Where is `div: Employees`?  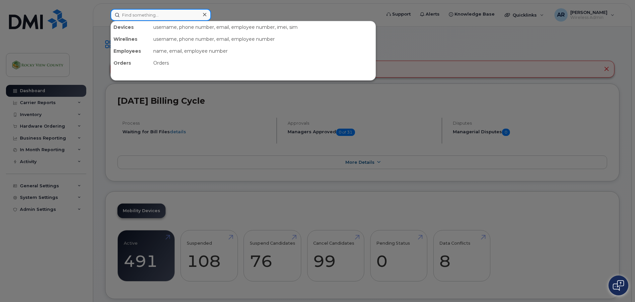
div: Employees is located at coordinates (131, 51).